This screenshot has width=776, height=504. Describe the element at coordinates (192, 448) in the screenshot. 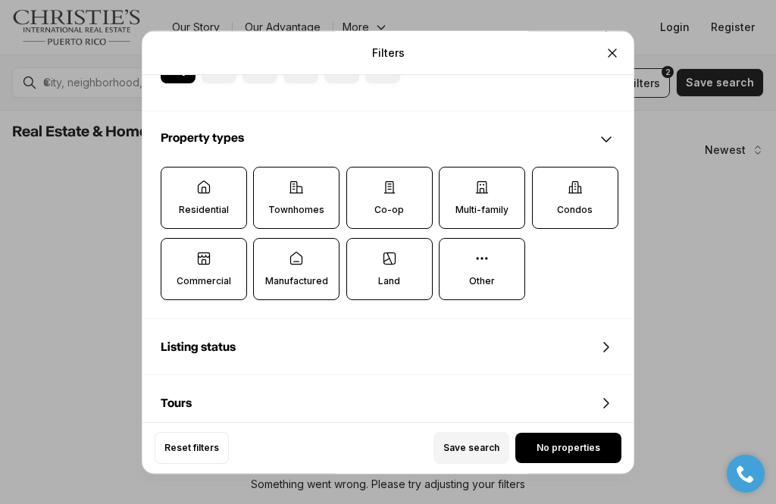

I see `span: Reset filters` at that location.